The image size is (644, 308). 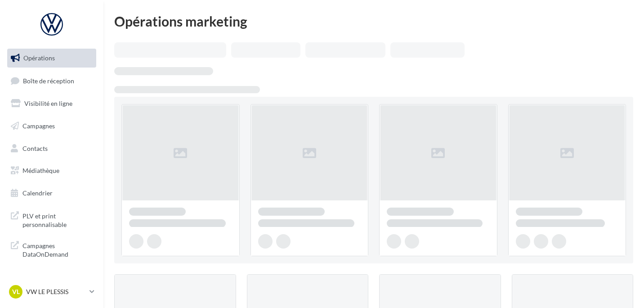 What do you see at coordinates (41, 170) in the screenshot?
I see `span: Médiathèque` at bounding box center [41, 170].